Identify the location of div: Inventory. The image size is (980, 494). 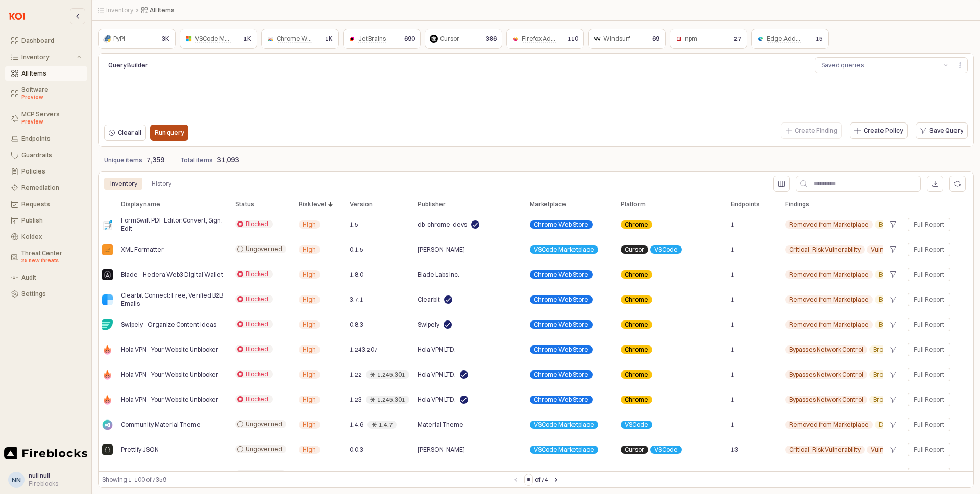
(124, 184).